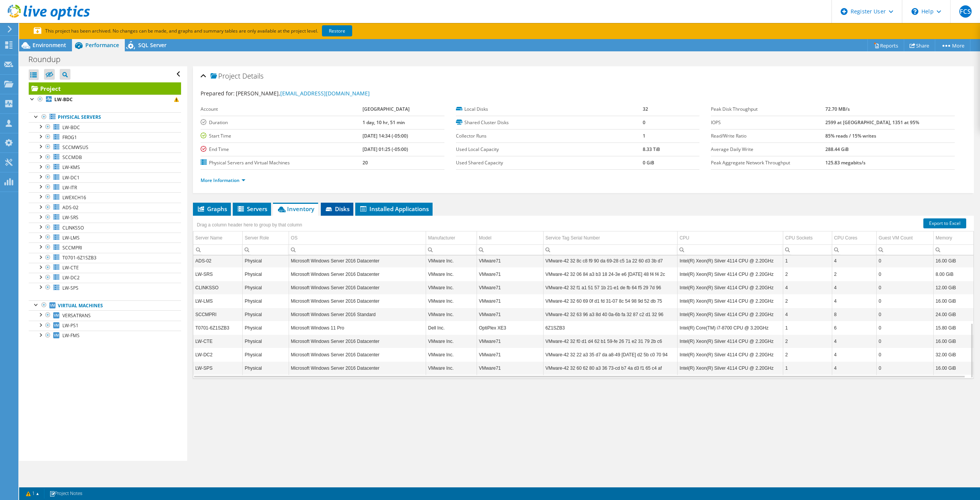  Describe the element at coordinates (549, 109) in the screenshot. I see `label: Local Disks` at that location.